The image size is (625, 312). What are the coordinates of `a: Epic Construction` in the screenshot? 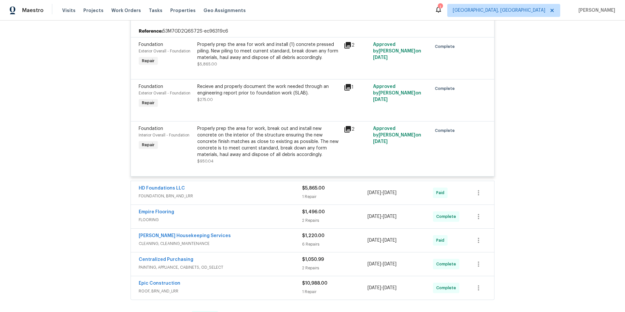 It's located at (159, 283).